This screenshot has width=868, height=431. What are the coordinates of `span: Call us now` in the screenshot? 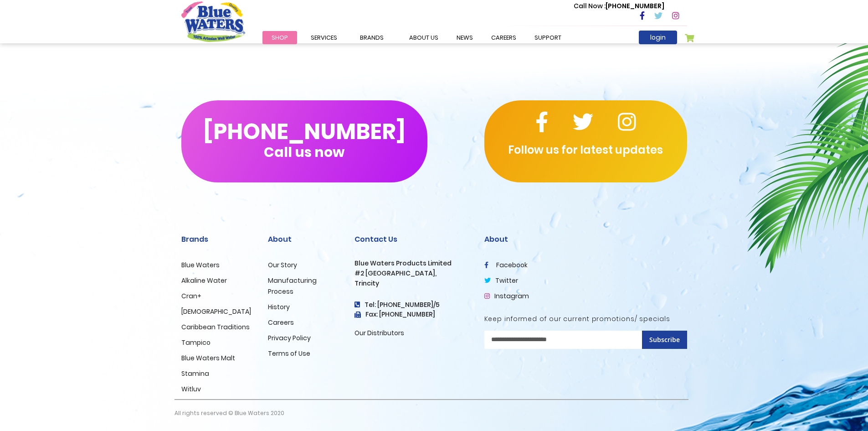 It's located at (304, 152).